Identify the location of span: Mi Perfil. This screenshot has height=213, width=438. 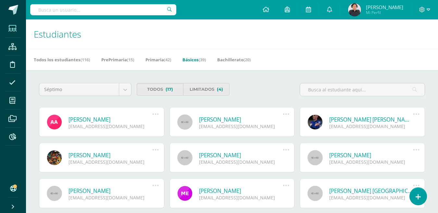
(385, 12).